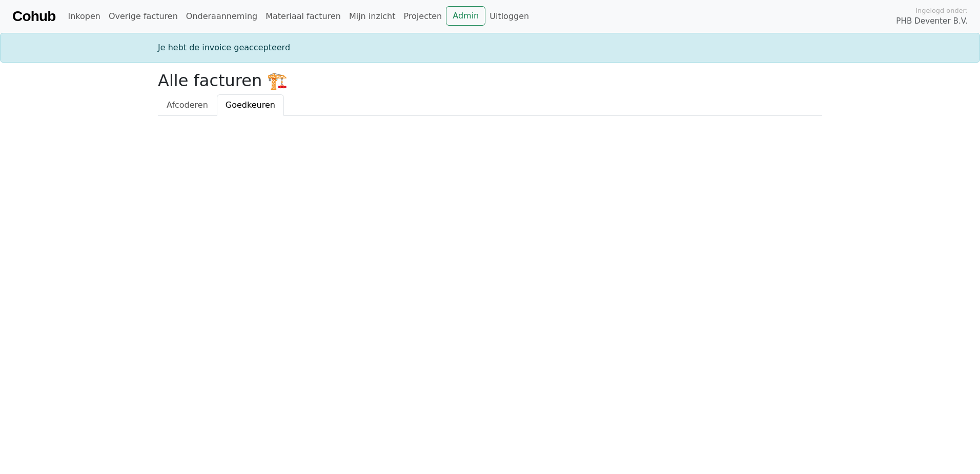 This screenshot has height=474, width=980. What do you see at coordinates (143, 17) in the screenshot?
I see `a: Overige facturen` at bounding box center [143, 17].